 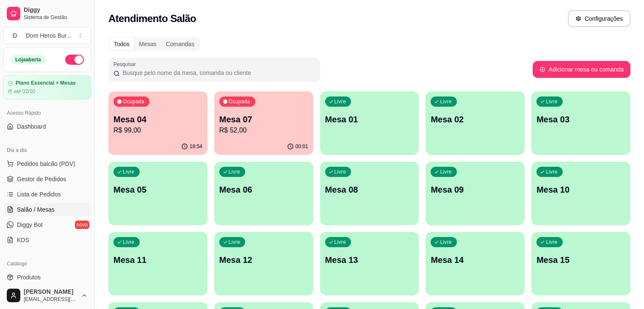 What do you see at coordinates (55, 10) in the screenshot?
I see `span: Diggy` at bounding box center [55, 10].